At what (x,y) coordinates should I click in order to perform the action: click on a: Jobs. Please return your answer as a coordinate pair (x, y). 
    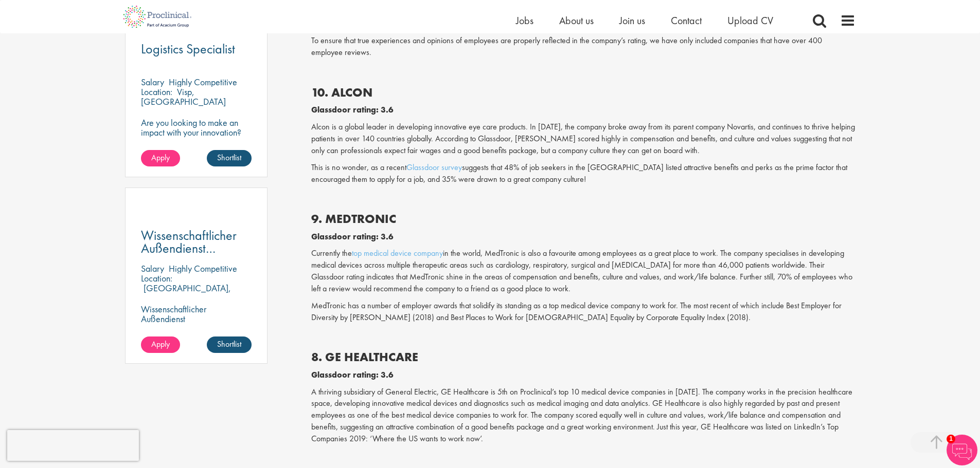
    Looking at the image, I should click on (524, 21).